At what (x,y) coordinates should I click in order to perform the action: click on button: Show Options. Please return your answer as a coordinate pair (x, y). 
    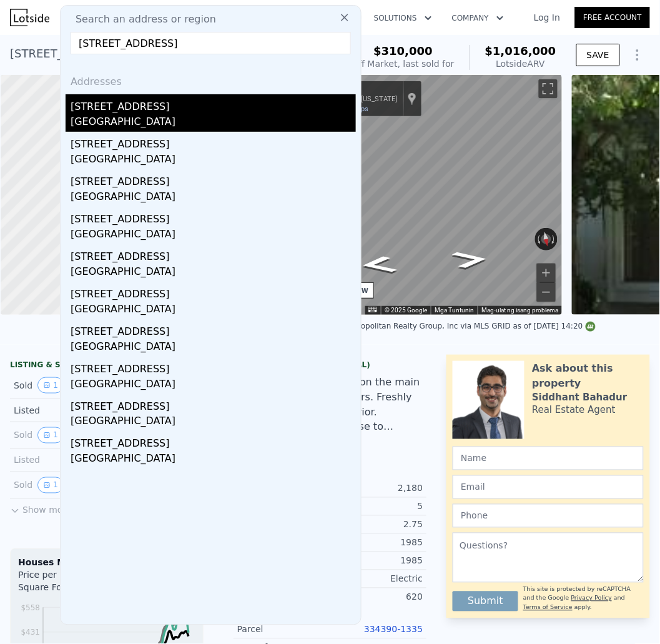
    Looking at the image, I should click on (638, 55).